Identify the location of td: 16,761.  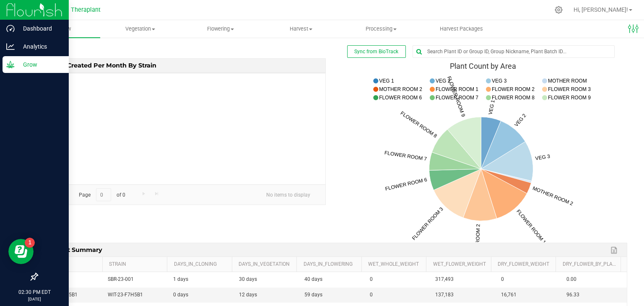
(529, 295).